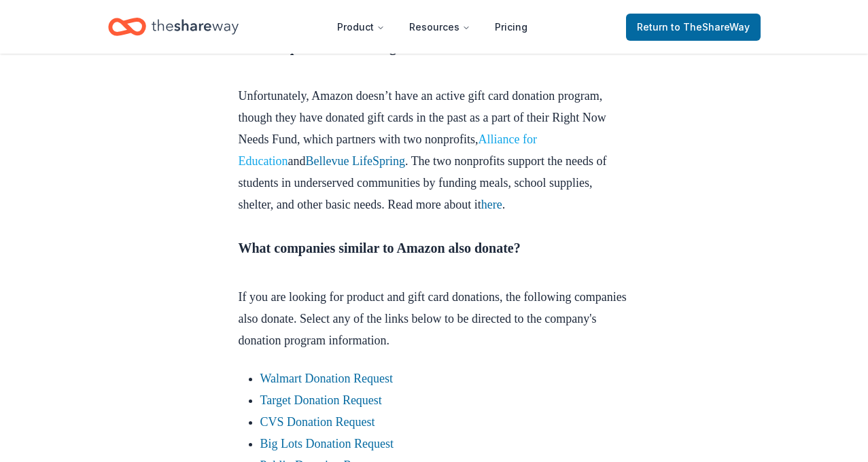 This screenshot has width=868, height=462. Describe the element at coordinates (694, 27) in the screenshot. I see `span: Return` at that location.